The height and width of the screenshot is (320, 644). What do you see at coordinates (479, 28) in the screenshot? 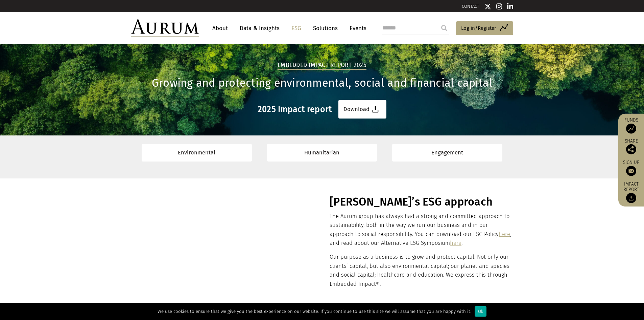
I see `span: Log in/Register` at bounding box center [479, 28].